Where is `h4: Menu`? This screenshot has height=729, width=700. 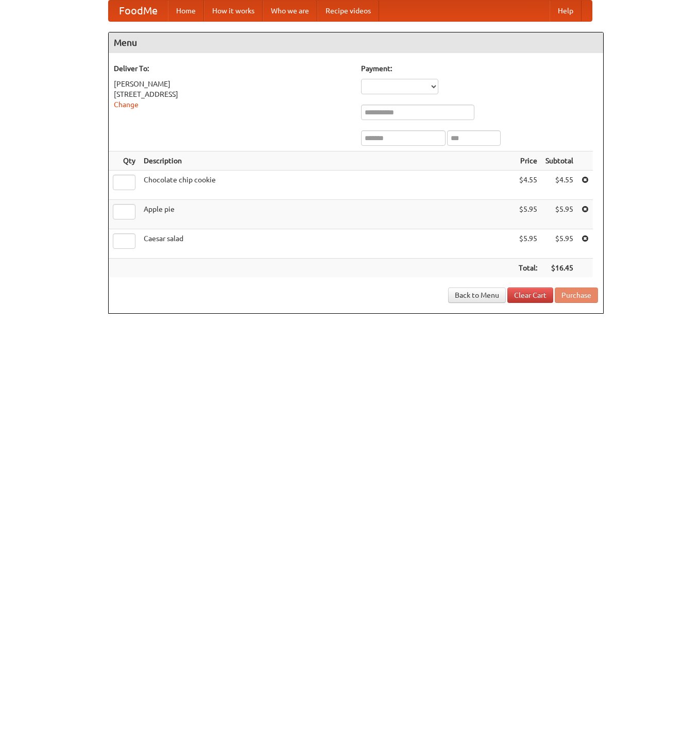 h4: Menu is located at coordinates (356, 43).